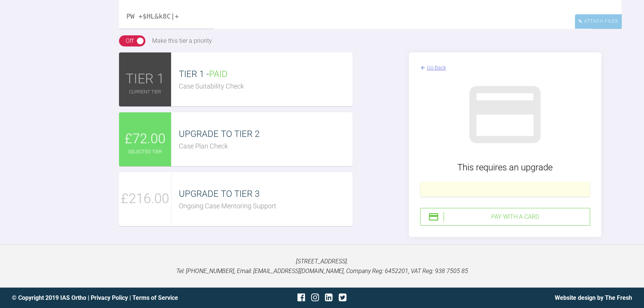 The image size is (644, 308). Describe the element at coordinates (505, 115) in the screenshot. I see `img: stripeGray.902526a8.svg` at that location.